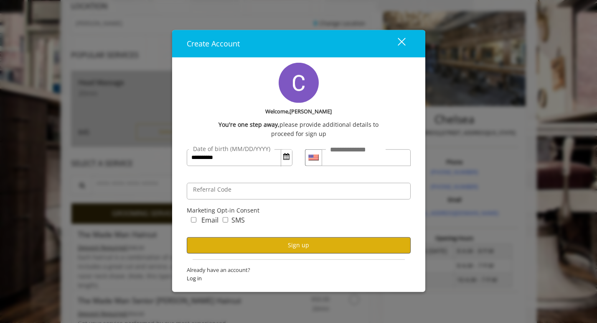  I want to click on input: DateOfBirth, so click(239, 157).